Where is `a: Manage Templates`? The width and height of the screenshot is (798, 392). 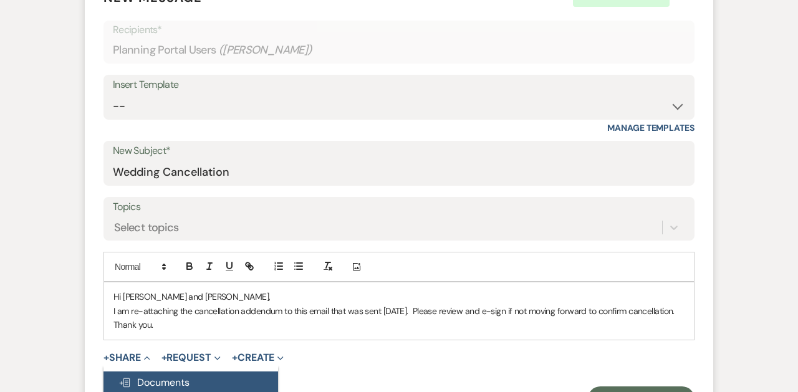
a: Manage Templates is located at coordinates (651, 128).